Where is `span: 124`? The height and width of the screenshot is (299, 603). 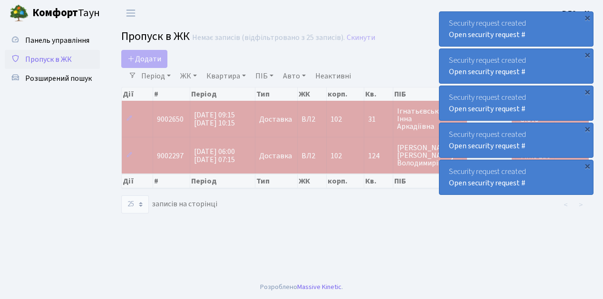 span: 124 is located at coordinates (378, 156).